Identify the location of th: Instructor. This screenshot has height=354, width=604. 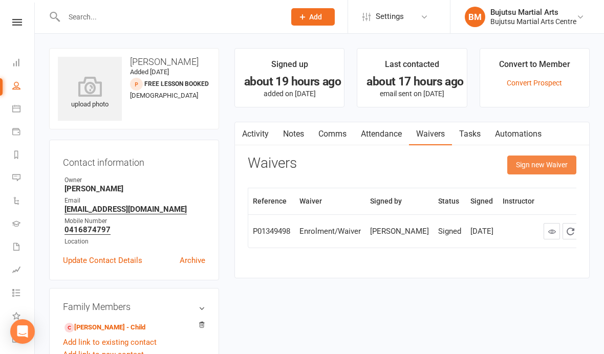
(519, 201).